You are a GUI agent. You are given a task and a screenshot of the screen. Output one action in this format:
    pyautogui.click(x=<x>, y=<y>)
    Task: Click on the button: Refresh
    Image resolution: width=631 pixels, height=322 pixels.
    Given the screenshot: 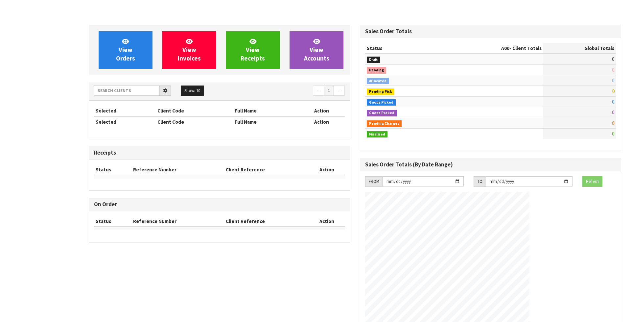 What is the action you would take?
    pyautogui.click(x=592, y=181)
    